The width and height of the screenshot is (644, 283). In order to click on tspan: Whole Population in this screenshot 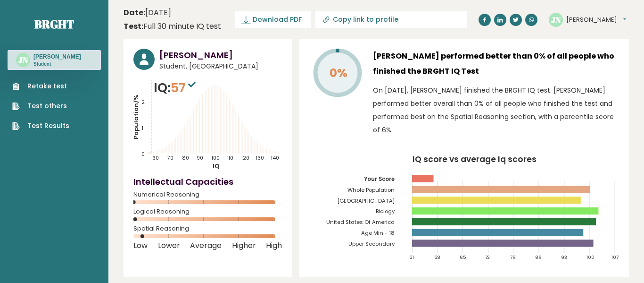, I will do `click(371, 190)`.